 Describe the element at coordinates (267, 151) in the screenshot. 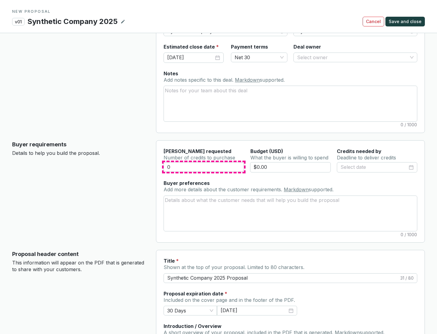

I see `span: Budget (USD)` at that location.